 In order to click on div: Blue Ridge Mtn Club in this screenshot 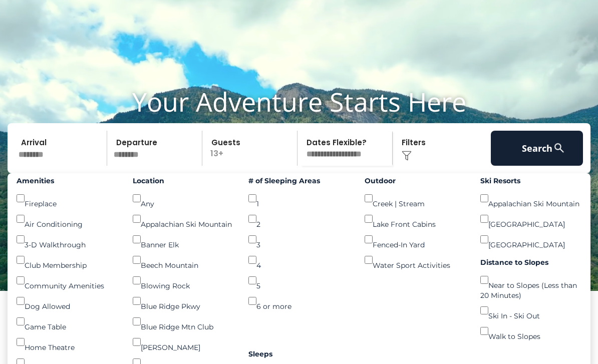, I will do `click(183, 321)`.